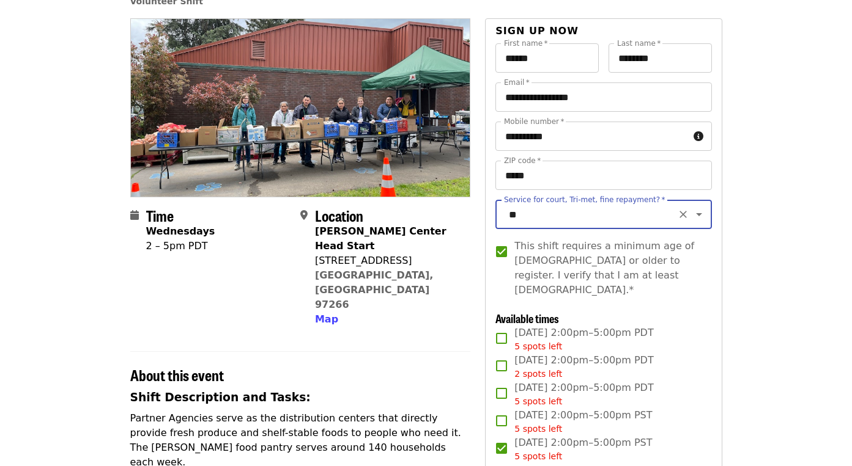  Describe the element at coordinates (538, 374) in the screenshot. I see `span: 2 spots left` at that location.